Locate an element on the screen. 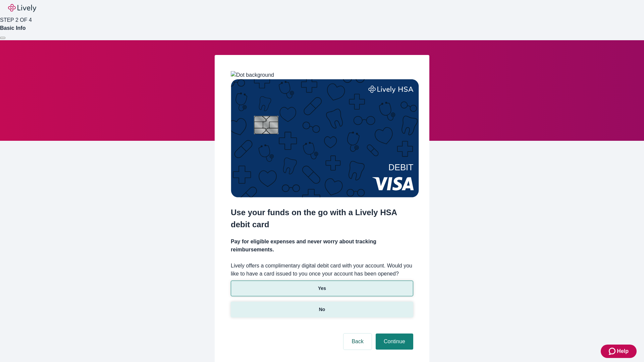 The height and width of the screenshot is (362, 644). button: Yes is located at coordinates (322, 289).